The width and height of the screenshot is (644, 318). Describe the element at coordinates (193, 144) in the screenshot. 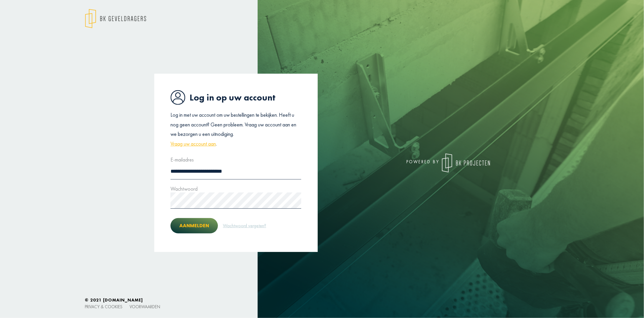

I see `a: Vraag uw account aan` at that location.